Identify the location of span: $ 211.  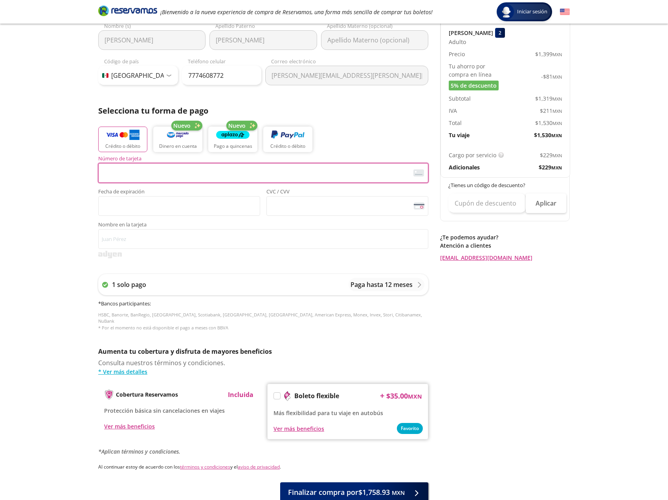
(551, 110).